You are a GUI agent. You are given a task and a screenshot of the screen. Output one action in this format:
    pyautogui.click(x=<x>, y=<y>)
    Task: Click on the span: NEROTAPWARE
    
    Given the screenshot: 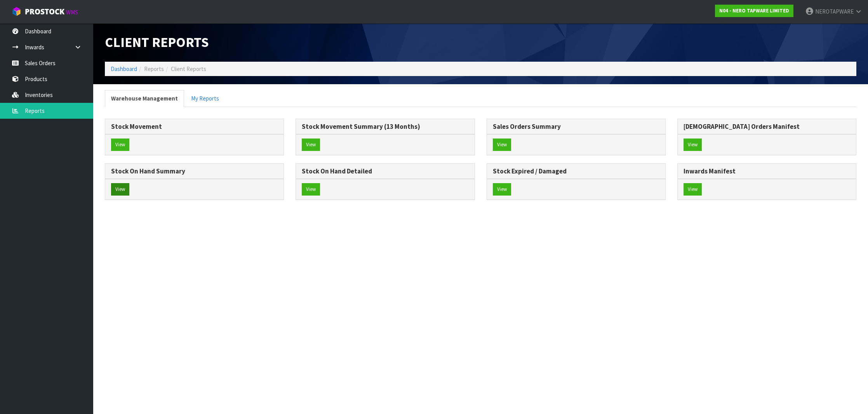 What is the action you would take?
    pyautogui.click(x=834, y=12)
    